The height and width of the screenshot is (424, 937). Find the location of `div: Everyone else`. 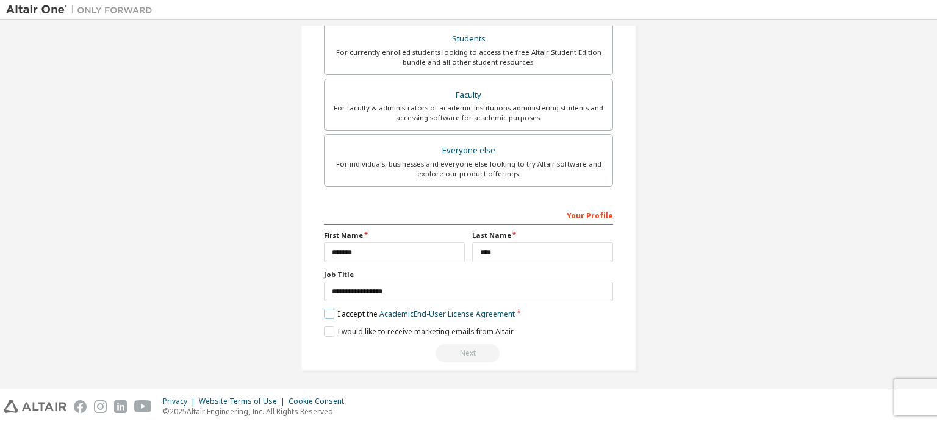

div: Everyone else is located at coordinates (468, 151).